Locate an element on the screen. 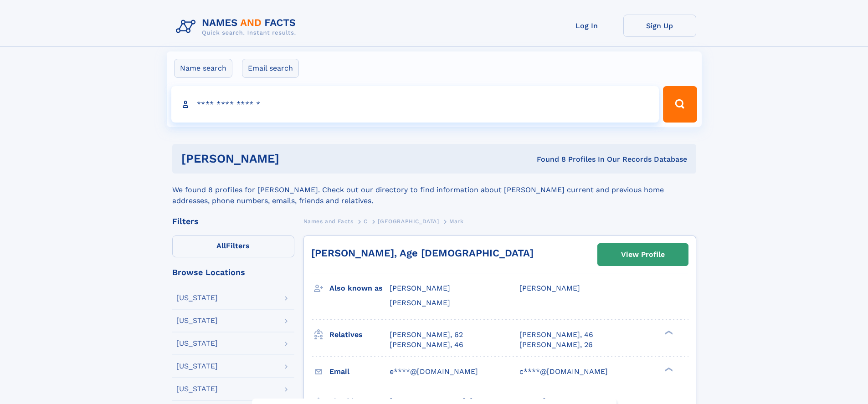 The image size is (868, 404). span: All is located at coordinates (221, 246).